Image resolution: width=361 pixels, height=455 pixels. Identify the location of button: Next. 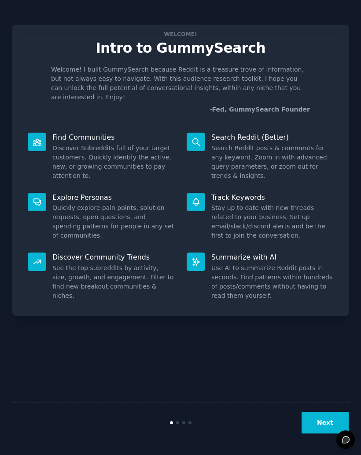
(324, 423).